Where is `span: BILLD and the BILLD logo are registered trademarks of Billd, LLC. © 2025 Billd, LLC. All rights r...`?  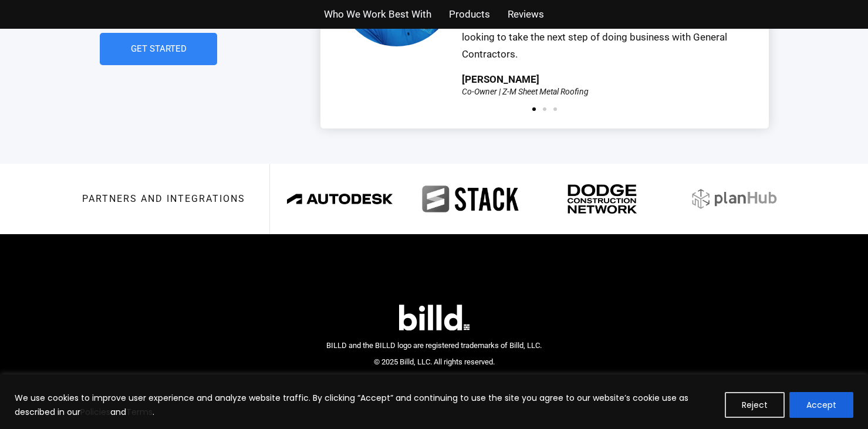 span: BILLD and the BILLD logo are registered trademarks of Billd, LLC. © 2025 Billd, LLC. All rights r... is located at coordinates (434, 354).